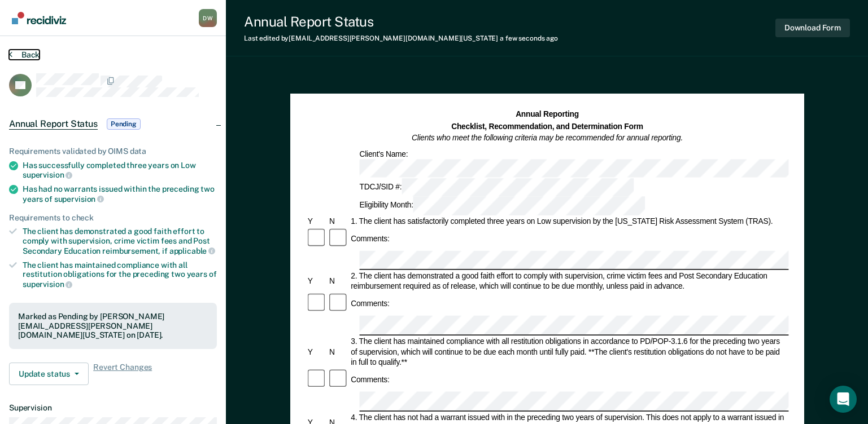 The width and height of the screenshot is (868, 424). Describe the element at coordinates (113, 408) in the screenshot. I see `dt: Supervision` at that location.